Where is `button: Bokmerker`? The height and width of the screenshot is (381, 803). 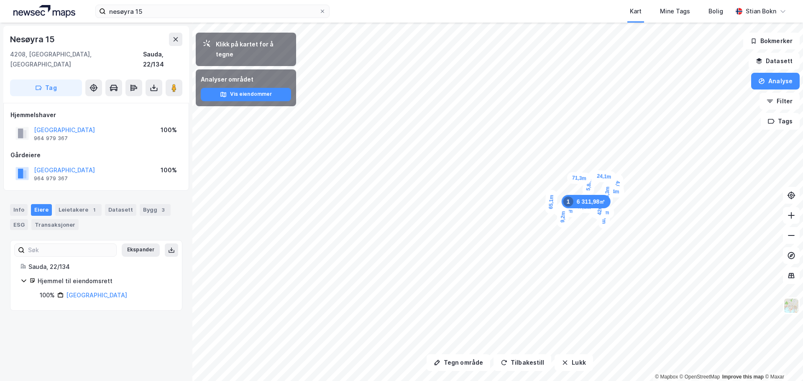
button: Bokmerker is located at coordinates (771, 41).